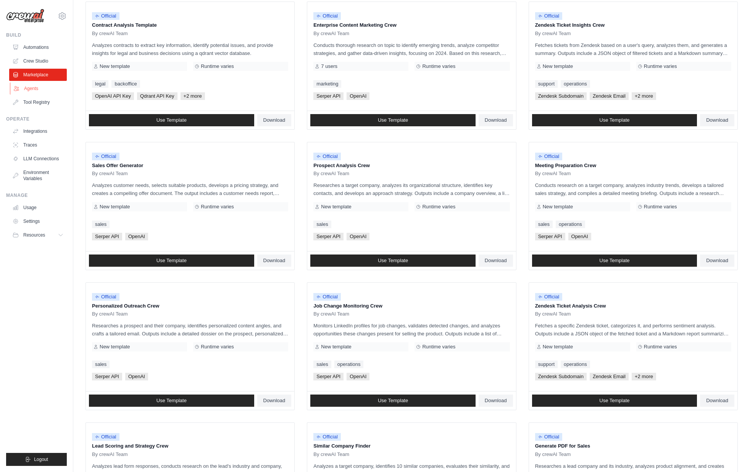  I want to click on p: Analyzes contracts to extract key information, identify potential issues, and provide insights fo..., so click(190, 49).